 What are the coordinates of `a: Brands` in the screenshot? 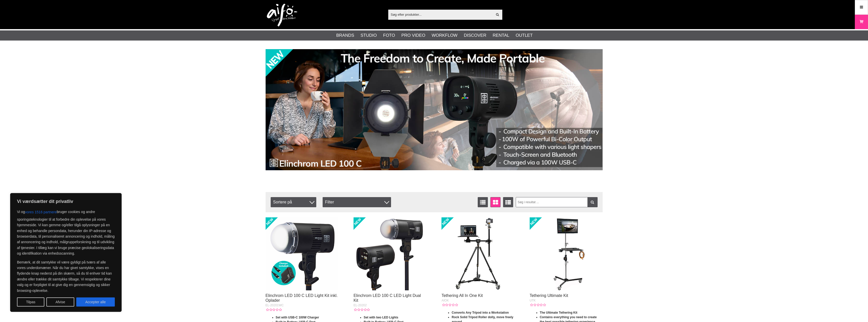 It's located at (345, 36).